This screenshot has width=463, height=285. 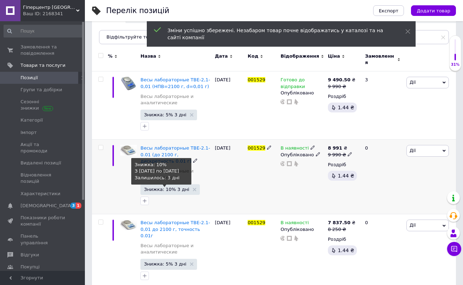 What do you see at coordinates (30, 255) in the screenshot?
I see `span: Відгуки` at bounding box center [30, 255].